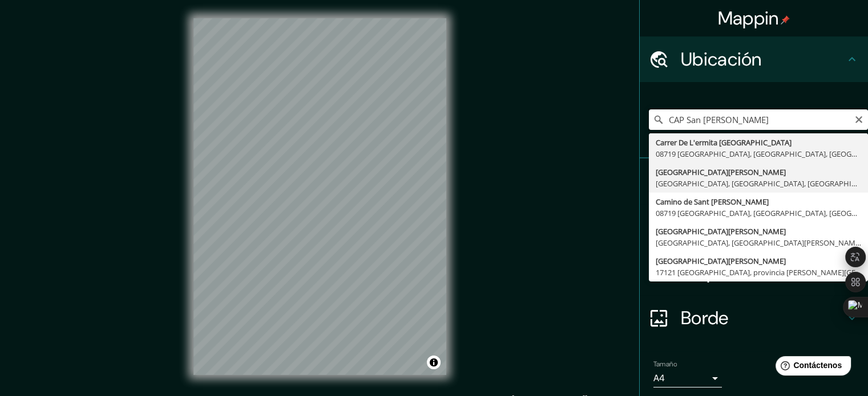 The width and height of the screenshot is (868, 396). I want to click on canvas: Mapa, so click(320, 197).